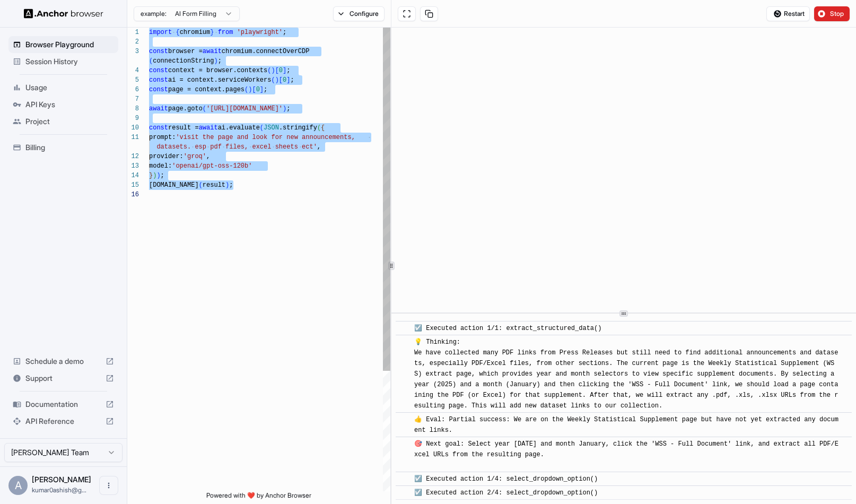  What do you see at coordinates (69, 62) in the screenshot?
I see `span: Session History` at bounding box center [69, 62].